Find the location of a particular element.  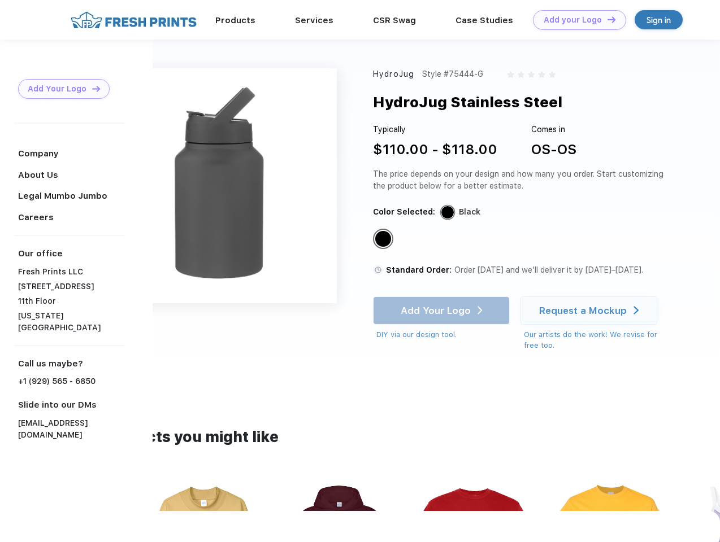

div: Other products you might like is located at coordinates (359, 437).